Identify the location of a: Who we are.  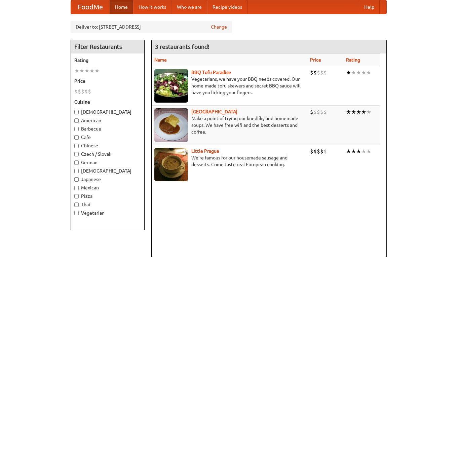
(190, 7).